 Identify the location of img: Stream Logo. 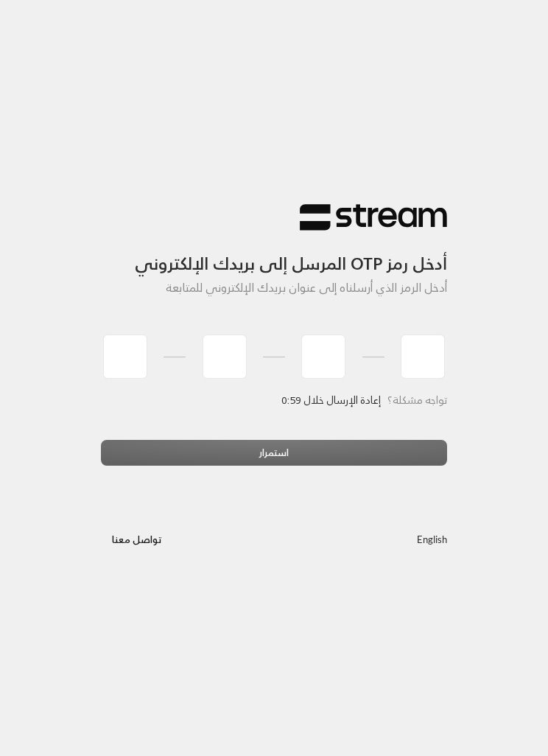
(374, 217).